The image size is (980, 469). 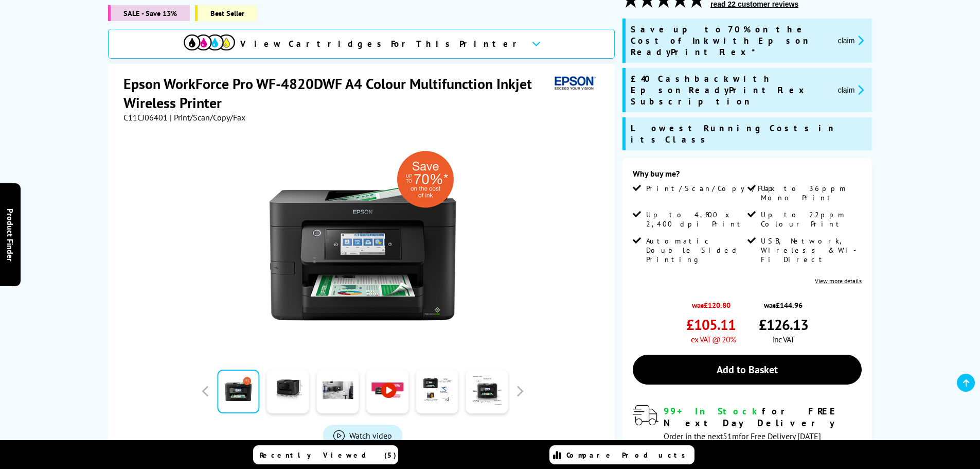 What do you see at coordinates (811, 193) in the screenshot?
I see `span: Up to 36ppm Mono Print` at bounding box center [811, 193].